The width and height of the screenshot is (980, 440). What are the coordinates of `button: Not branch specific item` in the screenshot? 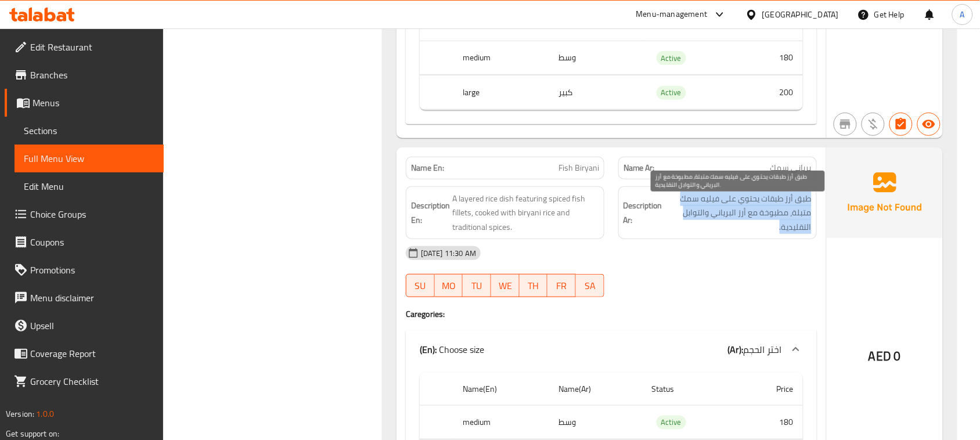 It's located at (845, 124).